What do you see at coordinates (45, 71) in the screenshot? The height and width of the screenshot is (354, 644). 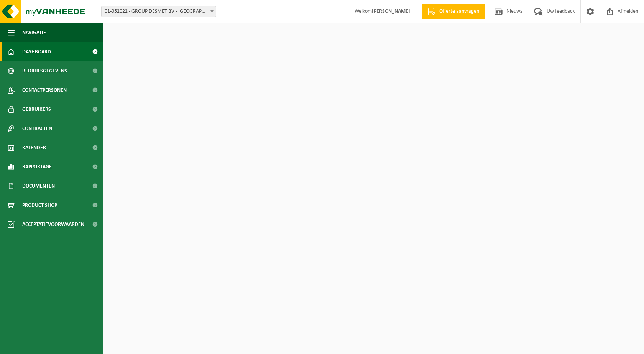 I see `span: Bedrijfsgegevens` at bounding box center [45, 71].